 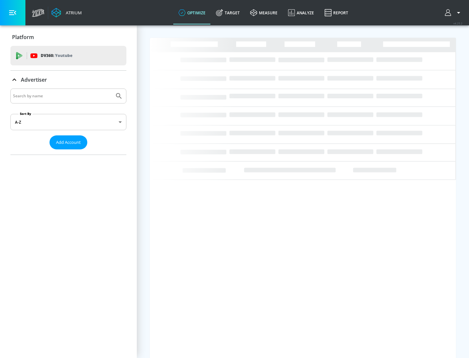 I want to click on a: Analyze, so click(x=301, y=13).